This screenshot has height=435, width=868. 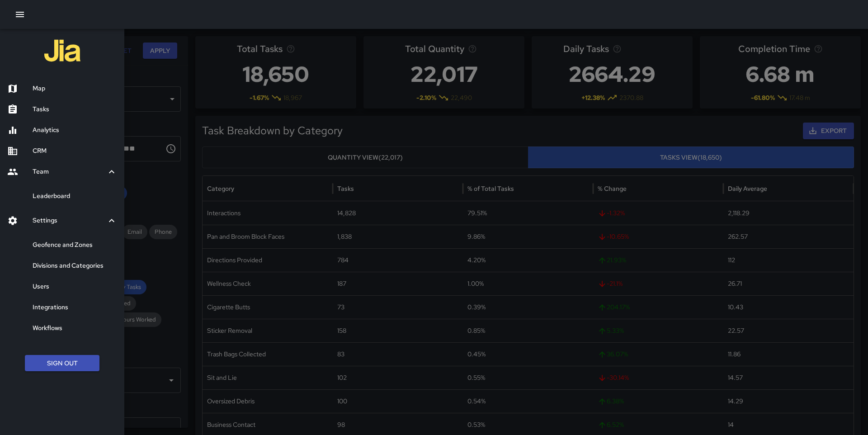 I want to click on button: Sign Out, so click(x=62, y=363).